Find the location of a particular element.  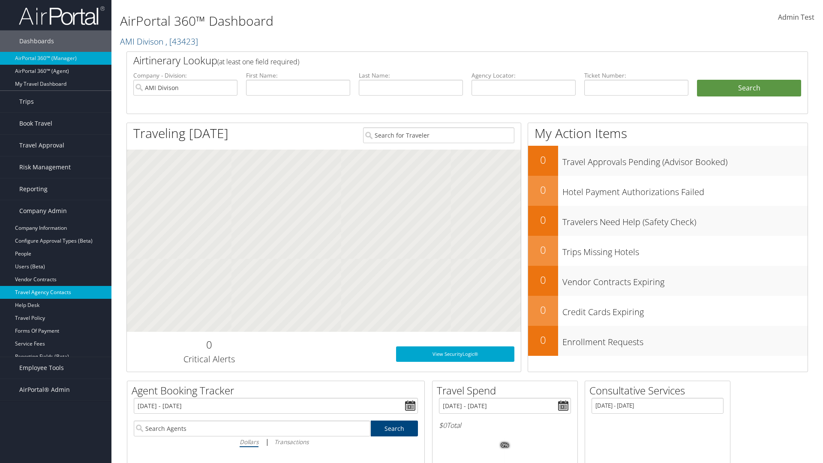

span: Employee Tools is located at coordinates (42, 368).